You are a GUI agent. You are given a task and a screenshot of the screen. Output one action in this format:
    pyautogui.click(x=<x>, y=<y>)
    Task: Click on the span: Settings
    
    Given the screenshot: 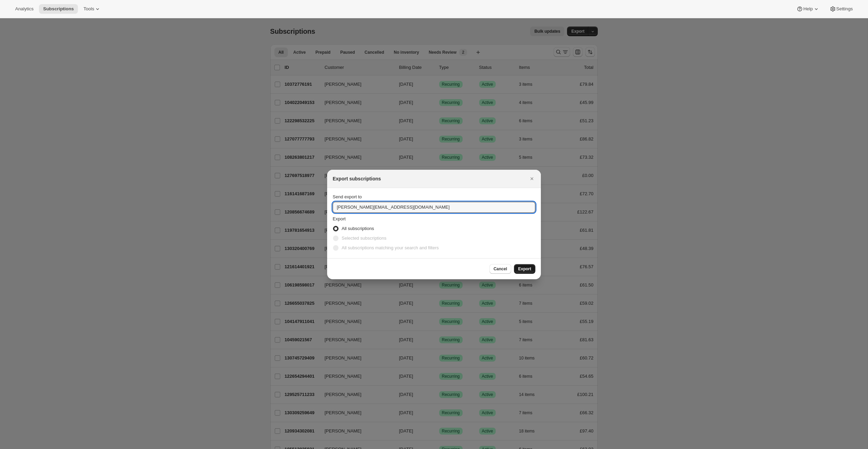 What is the action you would take?
    pyautogui.click(x=844, y=9)
    